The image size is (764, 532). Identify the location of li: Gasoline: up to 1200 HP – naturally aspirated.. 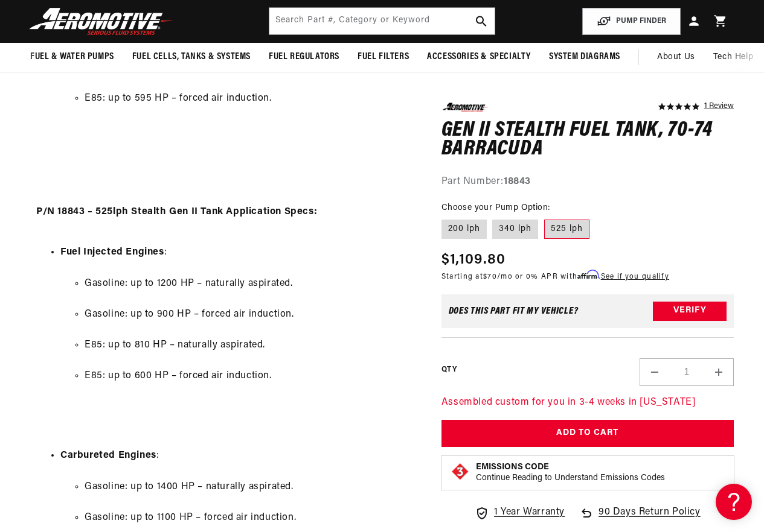
(247, 284).